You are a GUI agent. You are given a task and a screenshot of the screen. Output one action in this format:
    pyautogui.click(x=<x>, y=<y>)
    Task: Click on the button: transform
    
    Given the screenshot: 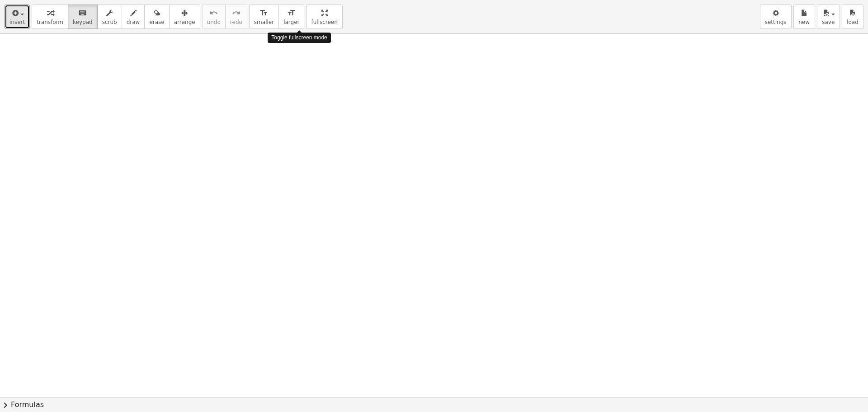 What is the action you would take?
    pyautogui.click(x=50, y=17)
    